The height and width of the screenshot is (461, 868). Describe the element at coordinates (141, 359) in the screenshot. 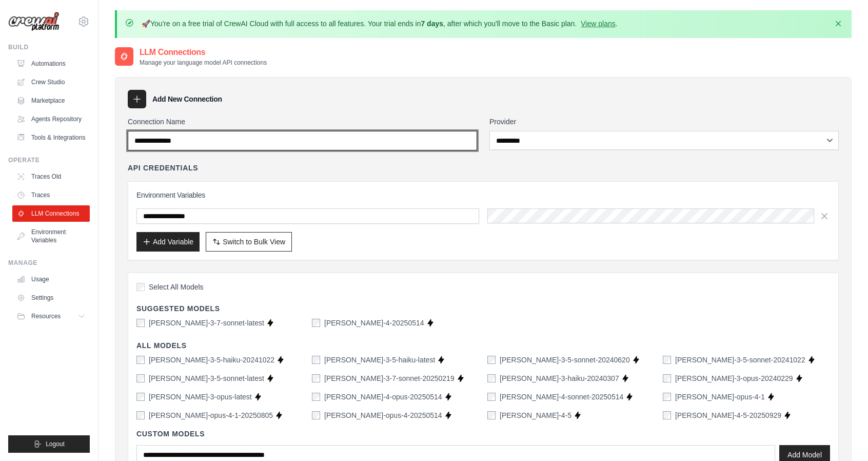

I see `input: claude-3-5-haiku-20241022` at that location.